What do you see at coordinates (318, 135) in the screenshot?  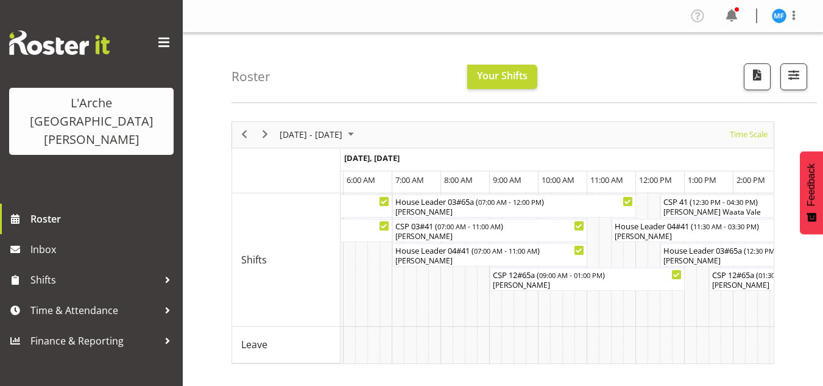 I see `div: August 18 - 24, 2025` at bounding box center [318, 135].